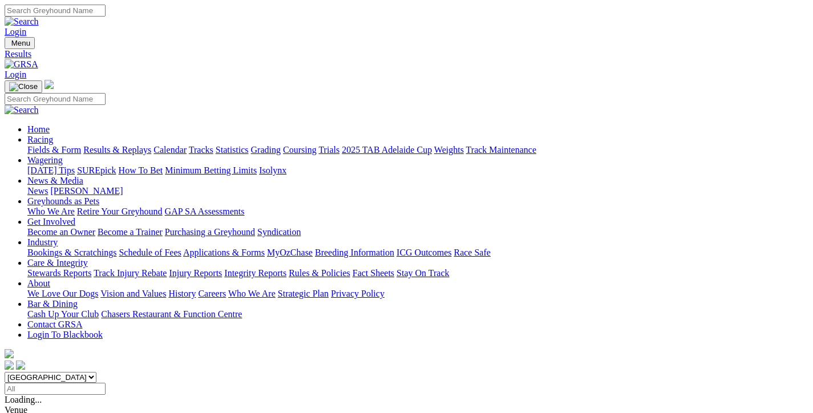  I want to click on a: Weights, so click(449, 150).